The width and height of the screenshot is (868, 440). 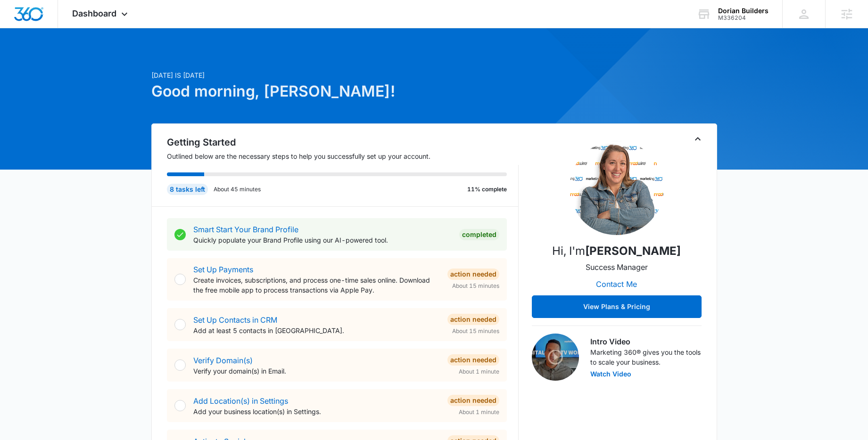 I want to click on h2: Getting Started, so click(x=343, y=142).